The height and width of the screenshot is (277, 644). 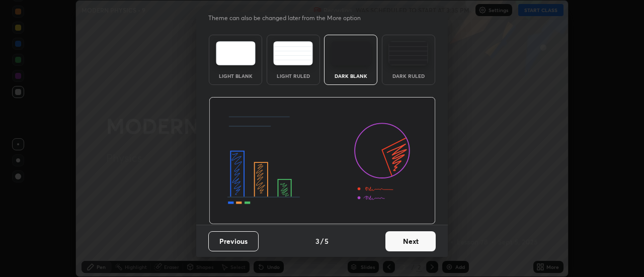 I want to click on button: Previous, so click(x=234, y=241).